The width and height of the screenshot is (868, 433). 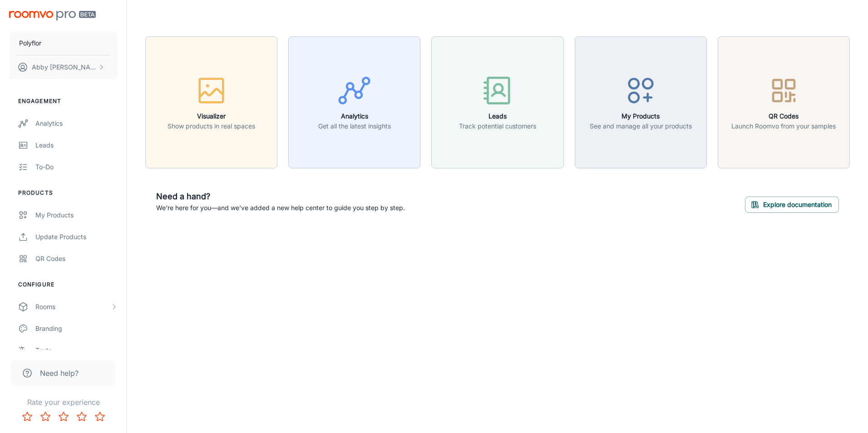 I want to click on h6: Leads, so click(x=498, y=116).